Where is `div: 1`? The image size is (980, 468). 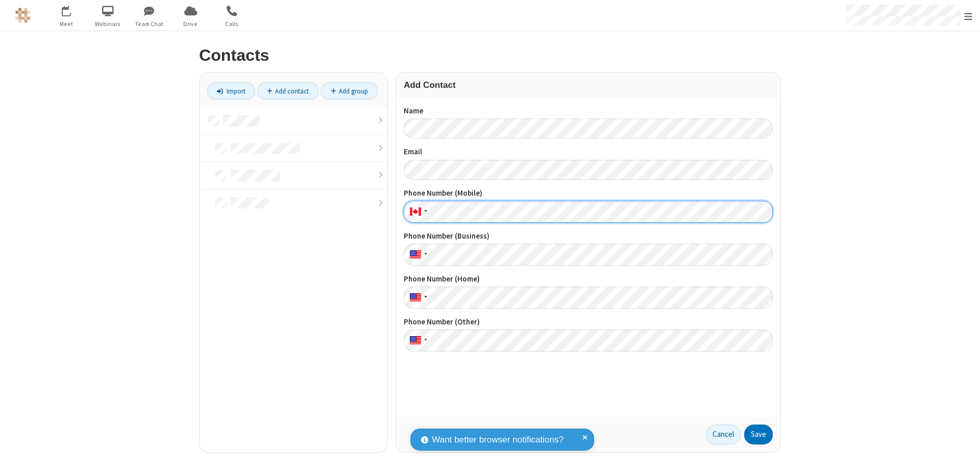
div: 1 is located at coordinates (72, 9).